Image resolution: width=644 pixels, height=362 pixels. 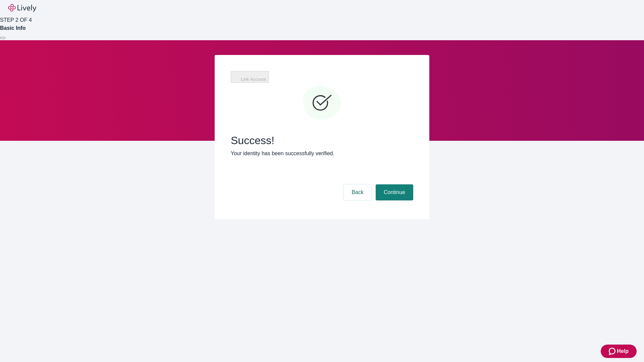 What do you see at coordinates (22, 8) in the screenshot?
I see `img: Lively` at bounding box center [22, 8].